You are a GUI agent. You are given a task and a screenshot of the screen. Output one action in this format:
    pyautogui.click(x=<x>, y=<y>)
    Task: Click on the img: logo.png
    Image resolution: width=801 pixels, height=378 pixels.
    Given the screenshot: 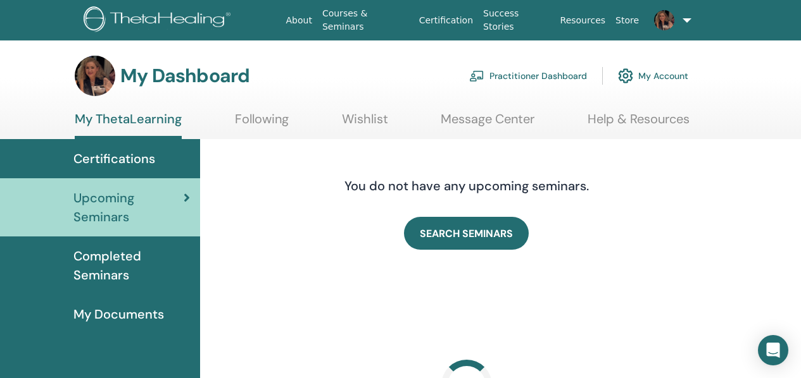 What is the action you would take?
    pyautogui.click(x=159, y=20)
    